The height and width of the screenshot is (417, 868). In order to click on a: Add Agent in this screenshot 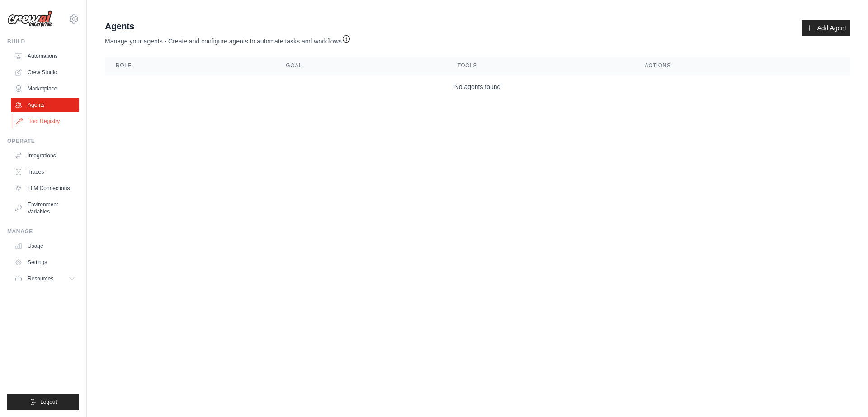, I will do `click(826, 28)`.